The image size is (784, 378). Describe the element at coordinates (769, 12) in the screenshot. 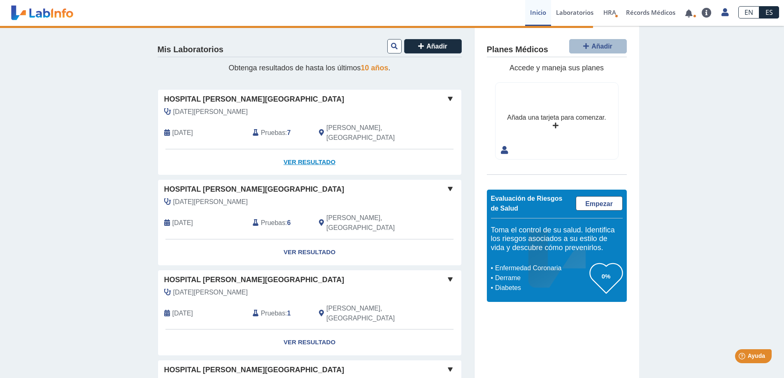

I see `a: ES` at that location.